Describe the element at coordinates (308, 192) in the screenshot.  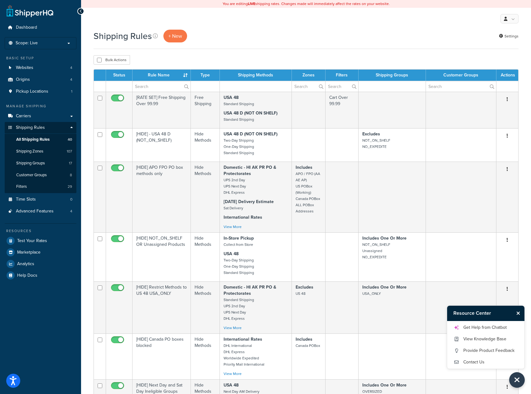
I see `small: APO / FPO (AA AE AP) US POBox (Working) Canada POBox ALL POBox Addresses` at that location.